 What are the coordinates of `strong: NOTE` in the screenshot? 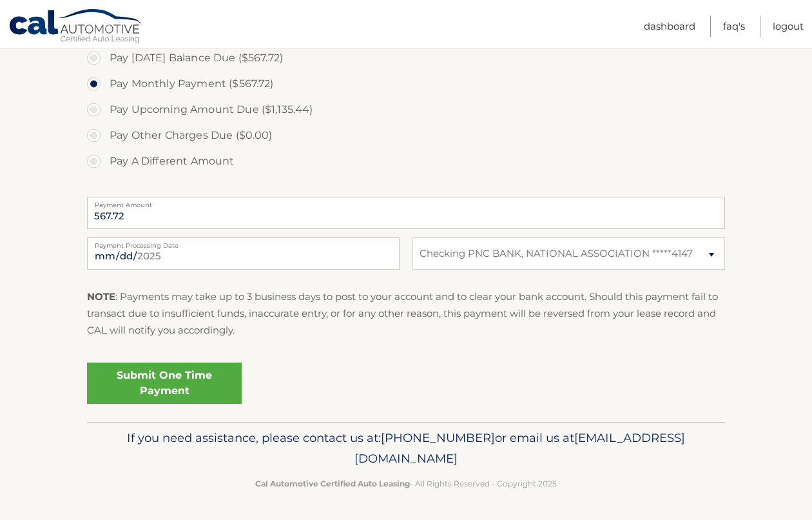 It's located at (102, 296).